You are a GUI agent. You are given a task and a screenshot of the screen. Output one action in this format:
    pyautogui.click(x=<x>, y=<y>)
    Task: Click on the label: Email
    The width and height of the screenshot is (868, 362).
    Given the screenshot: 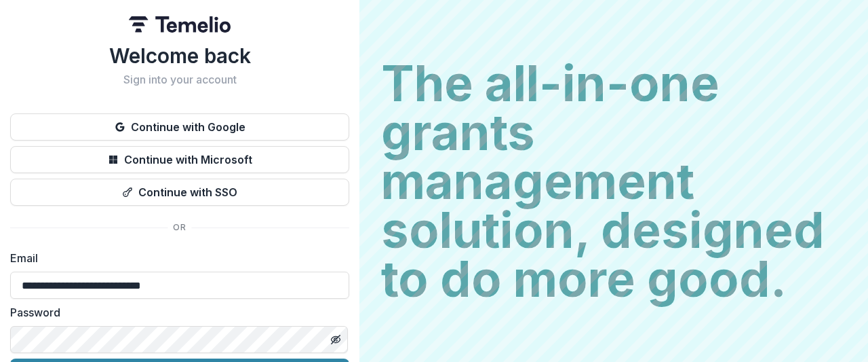 What is the action you would take?
    pyautogui.click(x=176, y=258)
    